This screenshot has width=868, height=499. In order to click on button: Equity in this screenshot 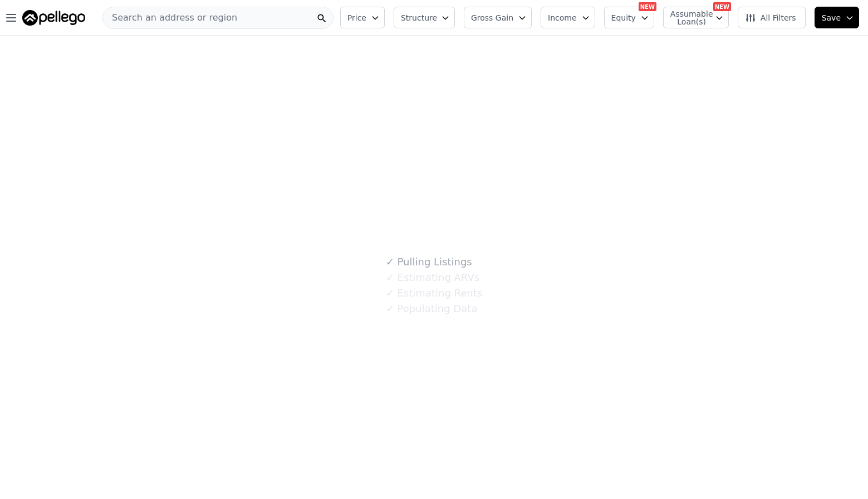, I will do `click(629, 17)`.